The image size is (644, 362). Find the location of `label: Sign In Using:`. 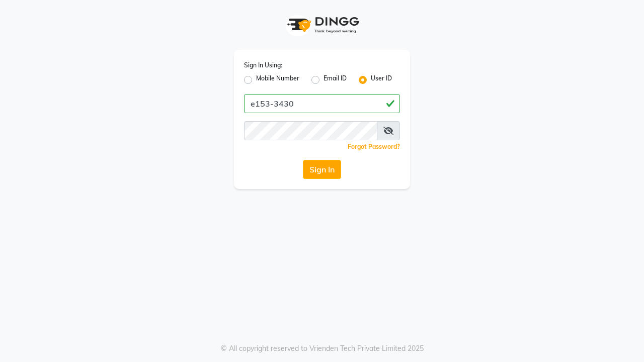

label: Sign In Using: is located at coordinates (263, 65).